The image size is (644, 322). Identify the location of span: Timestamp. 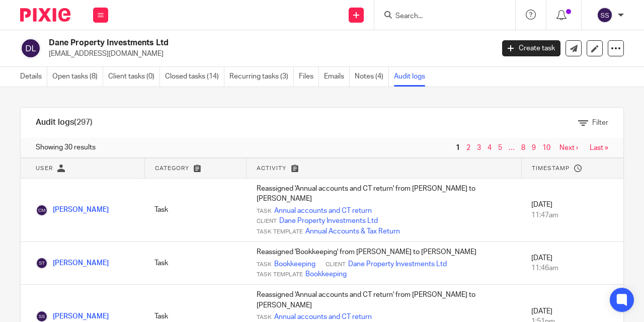
(550, 168).